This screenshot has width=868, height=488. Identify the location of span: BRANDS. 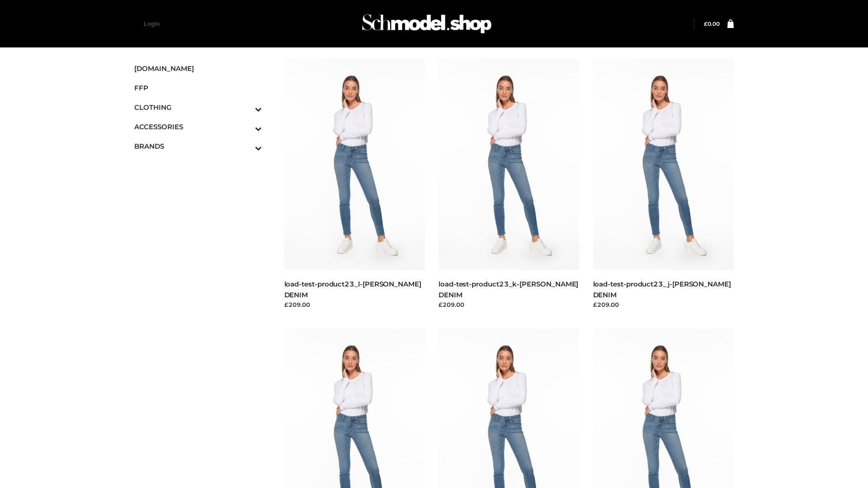
(198, 146).